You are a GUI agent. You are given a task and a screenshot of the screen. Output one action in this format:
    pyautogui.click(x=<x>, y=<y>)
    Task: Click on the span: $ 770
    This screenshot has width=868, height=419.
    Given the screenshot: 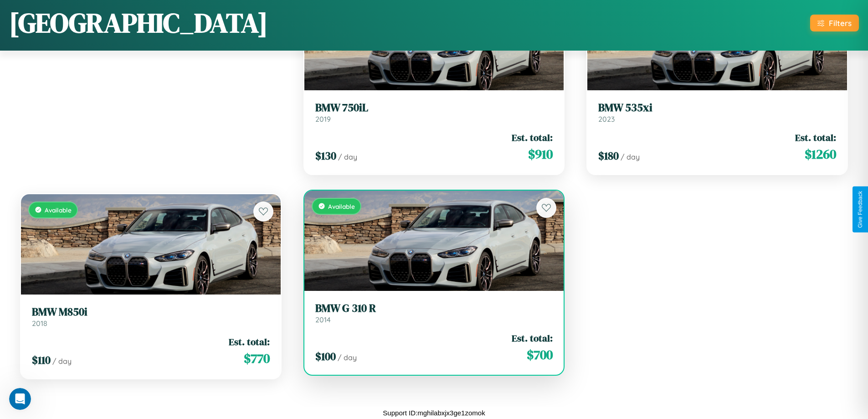 What is the action you would take?
    pyautogui.click(x=256, y=359)
    